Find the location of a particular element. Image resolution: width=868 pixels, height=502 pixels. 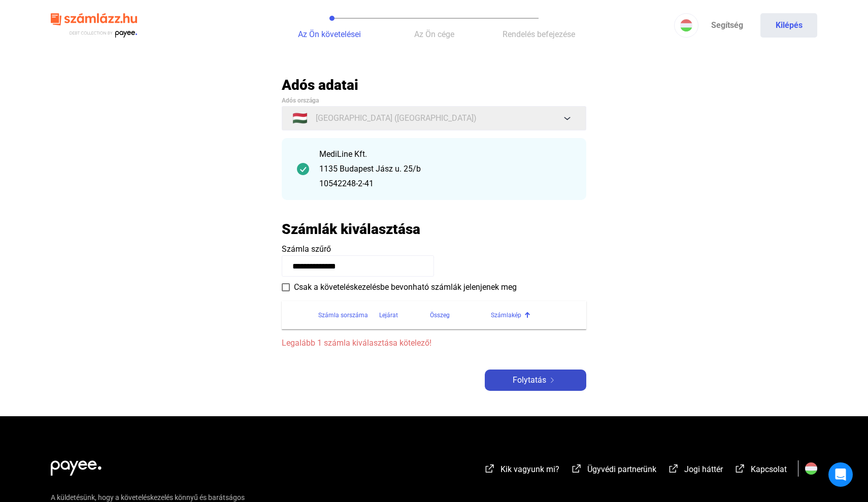

span: Kik vagyunk mi? is located at coordinates (530, 469).